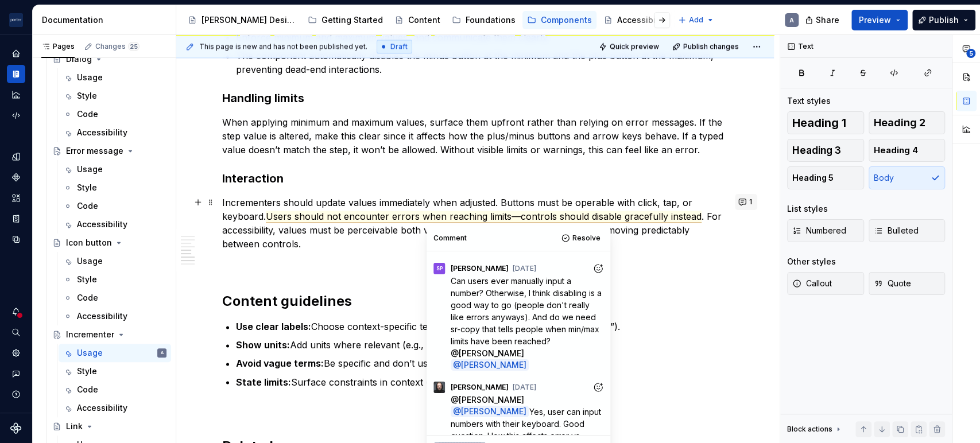  Describe the element at coordinates (879, 20) in the screenshot. I see `button: Preview` at that location.